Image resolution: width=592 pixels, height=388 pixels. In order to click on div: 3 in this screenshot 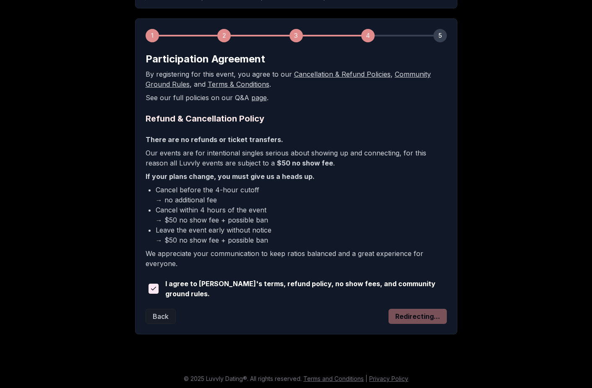, I will do `click(296, 36)`.